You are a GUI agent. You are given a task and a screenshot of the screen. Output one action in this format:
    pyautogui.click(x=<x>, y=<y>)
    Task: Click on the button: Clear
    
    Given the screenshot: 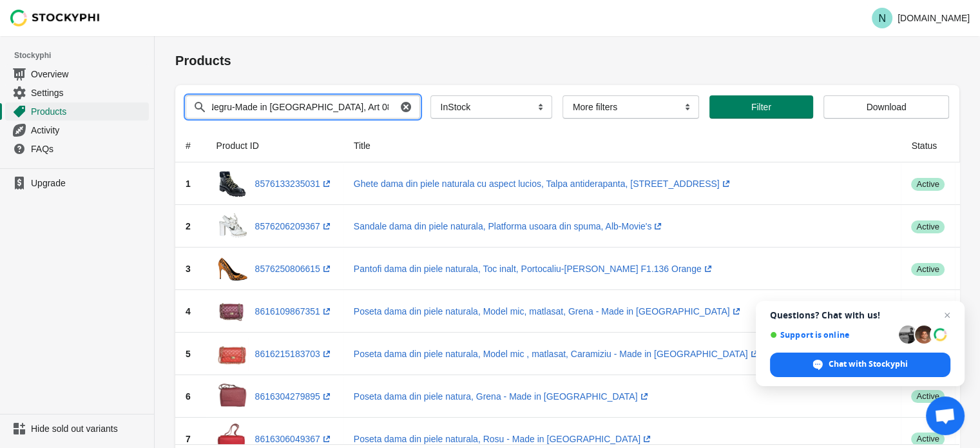 What is the action you would take?
    pyautogui.click(x=406, y=107)
    